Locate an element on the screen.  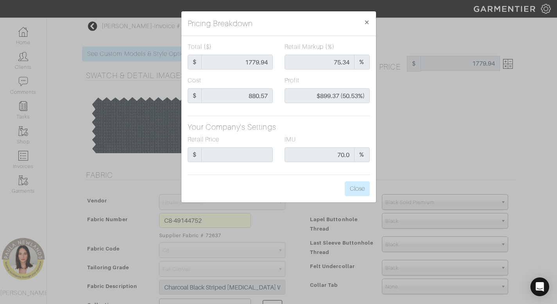
h5: Your Company's Settings is located at coordinates (279, 127).